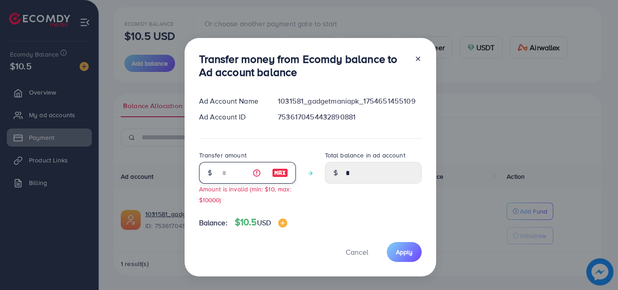 Image resolution: width=618 pixels, height=290 pixels. I want to click on div: 1031581_gadgetmaniapk_1754651455109, so click(349, 101).